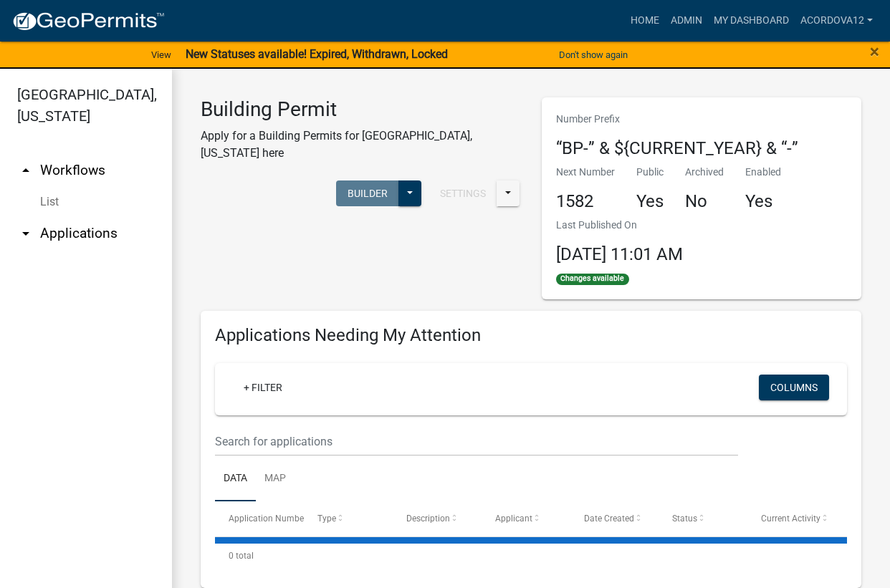  Describe the element at coordinates (162, 55) in the screenshot. I see `a: View` at that location.